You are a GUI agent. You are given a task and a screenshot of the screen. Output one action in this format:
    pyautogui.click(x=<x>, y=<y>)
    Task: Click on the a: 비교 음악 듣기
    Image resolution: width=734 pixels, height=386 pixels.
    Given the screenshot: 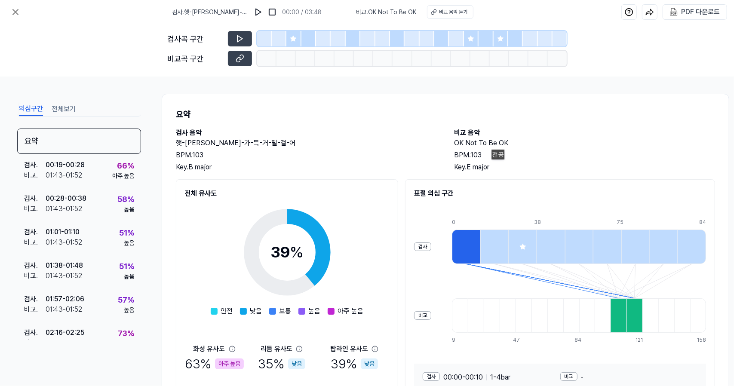 What is the action you would take?
    pyautogui.click(x=450, y=12)
    